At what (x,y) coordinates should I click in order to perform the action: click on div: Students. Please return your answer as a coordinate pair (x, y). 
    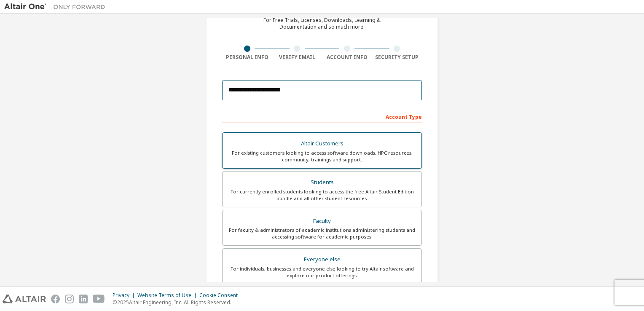
    Looking at the image, I should click on (322, 182).